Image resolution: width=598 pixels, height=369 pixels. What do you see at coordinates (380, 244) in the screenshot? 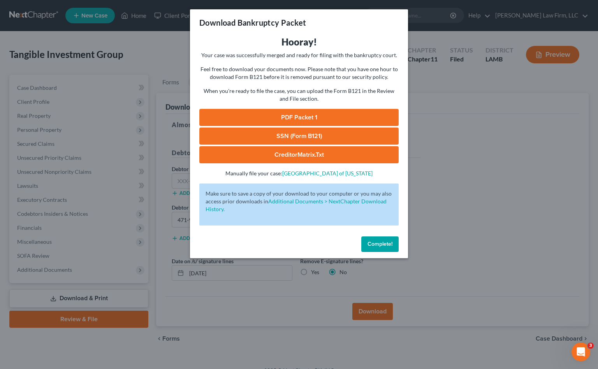
I see `span: Complete!` at bounding box center [380, 244].